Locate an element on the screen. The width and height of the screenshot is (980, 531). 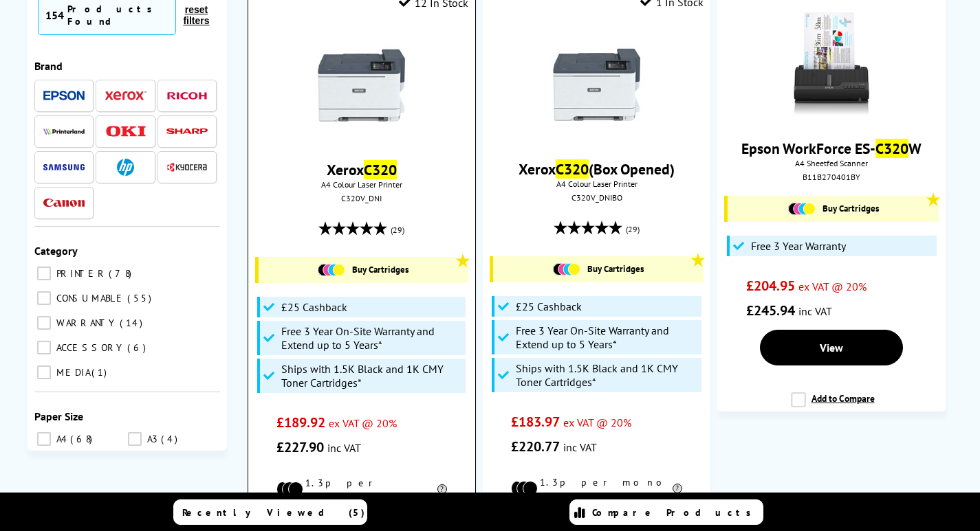
span: £245.94 is located at coordinates (770, 311).